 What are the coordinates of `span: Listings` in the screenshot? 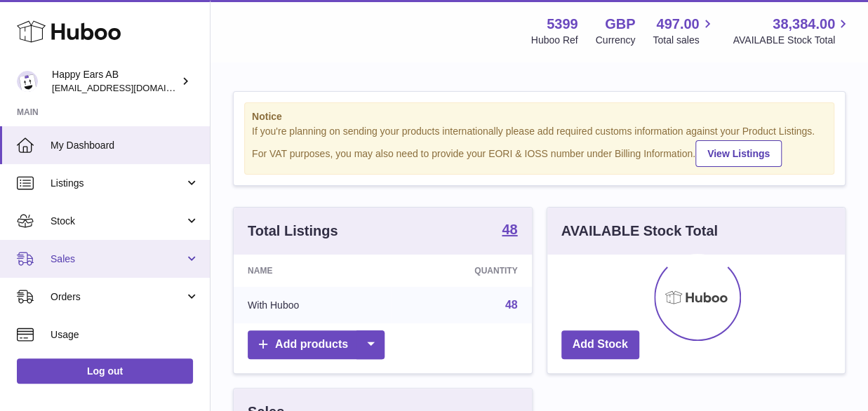 It's located at (117, 183).